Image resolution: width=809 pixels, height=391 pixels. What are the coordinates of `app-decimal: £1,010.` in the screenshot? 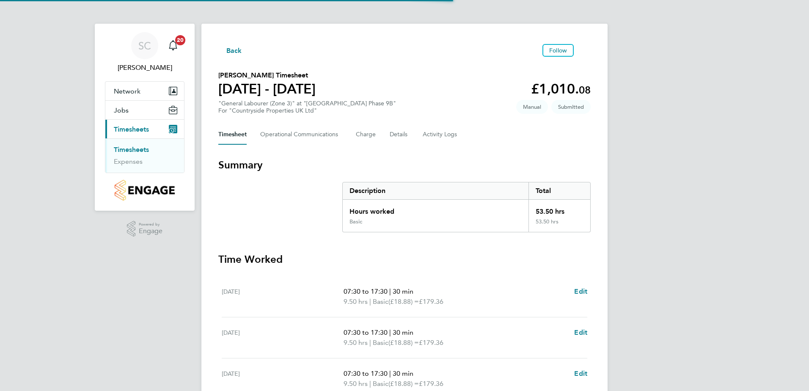 It's located at (561, 89).